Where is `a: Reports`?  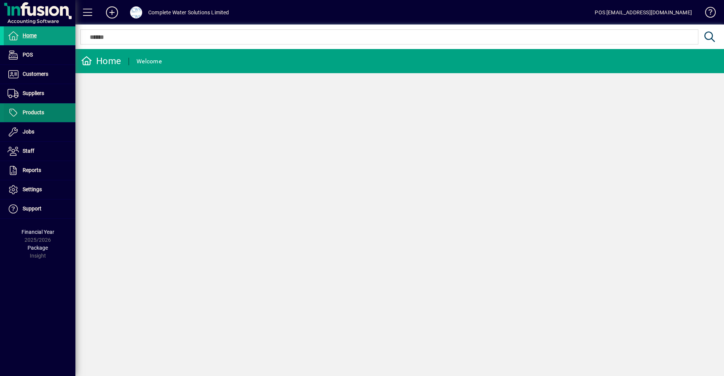
a: Reports is located at coordinates (40, 170).